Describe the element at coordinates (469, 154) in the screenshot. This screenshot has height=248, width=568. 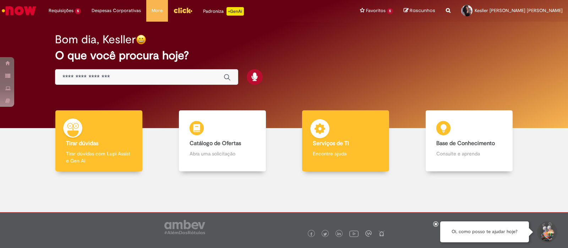
I see `p: Consulte e aprenda` at that location.